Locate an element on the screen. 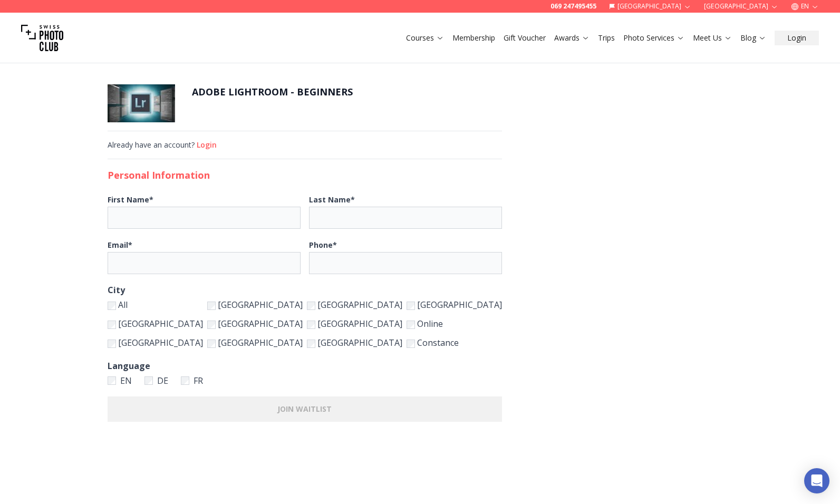 This screenshot has height=504, width=840. h1: ADOBE LIGHTROOM - BEGINNERS is located at coordinates (272, 92).